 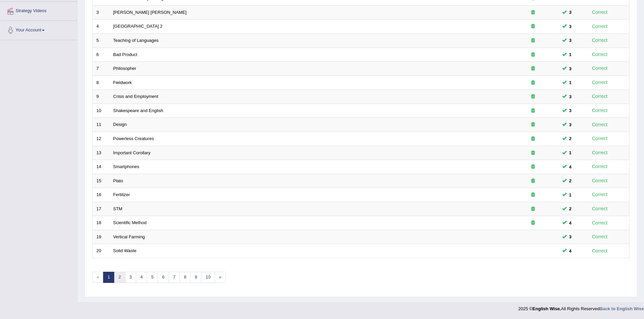 What do you see at coordinates (109, 277) in the screenshot?
I see `a: 1` at bounding box center [109, 277].